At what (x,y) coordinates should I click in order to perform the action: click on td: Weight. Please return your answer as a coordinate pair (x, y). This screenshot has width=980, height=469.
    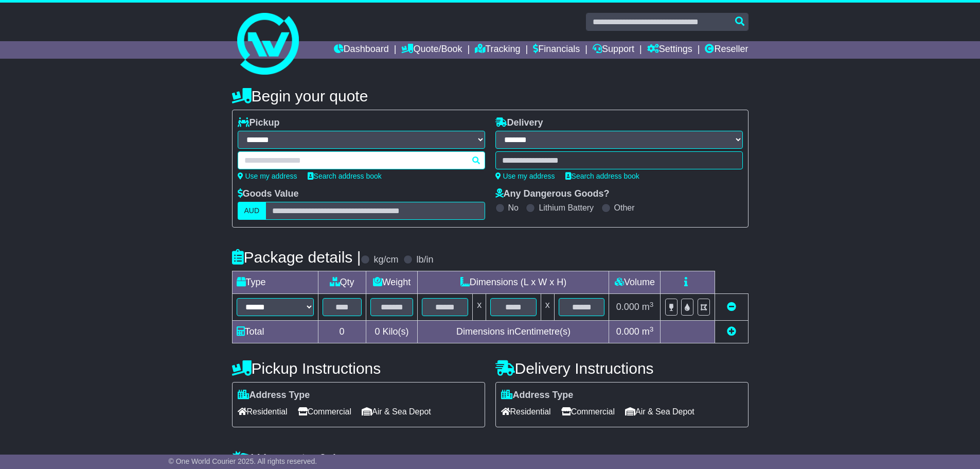
    Looking at the image, I should click on (392, 283).